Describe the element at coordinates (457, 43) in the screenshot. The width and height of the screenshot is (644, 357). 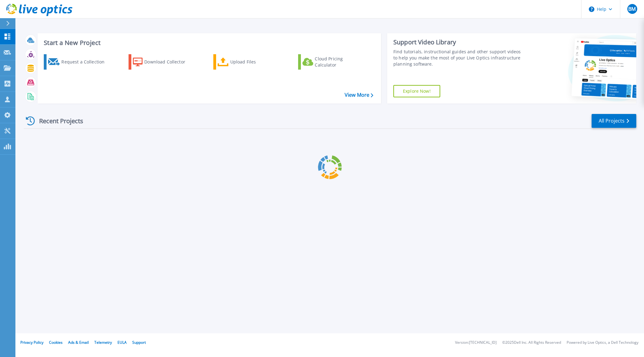
I see `div: Support Video Library` at that location.